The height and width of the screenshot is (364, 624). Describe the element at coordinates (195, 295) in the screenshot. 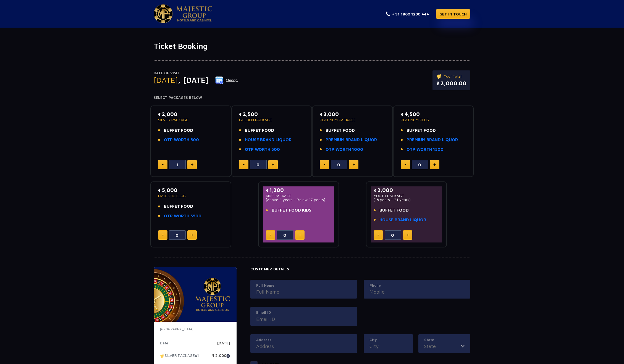

I see `img: majesticPride-banner` at that location.